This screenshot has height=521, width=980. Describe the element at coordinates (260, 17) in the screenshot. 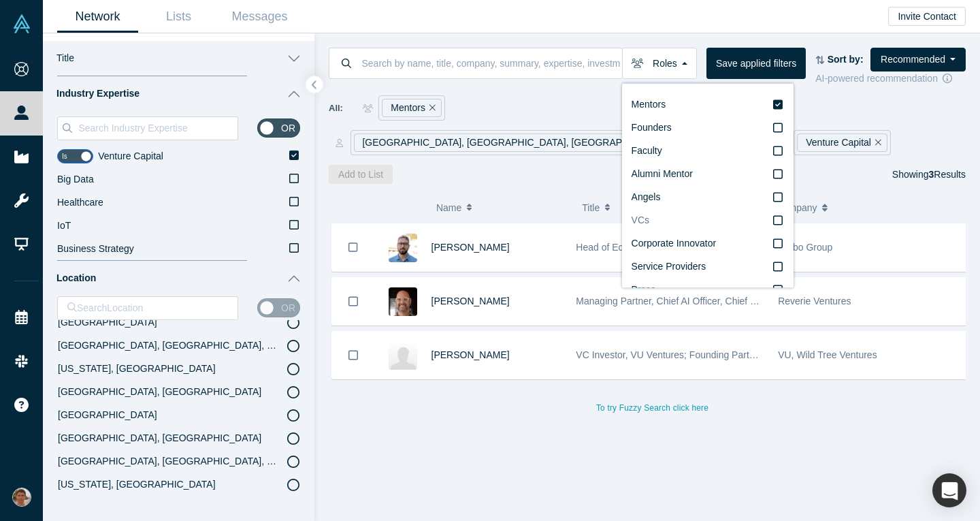

I see `a: Messages` at that location.